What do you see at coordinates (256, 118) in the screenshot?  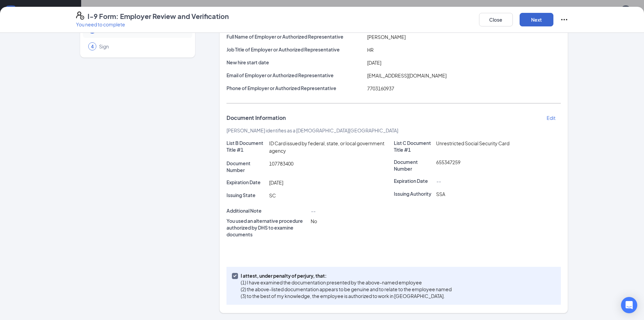 I see `span: Document Information` at bounding box center [256, 118].